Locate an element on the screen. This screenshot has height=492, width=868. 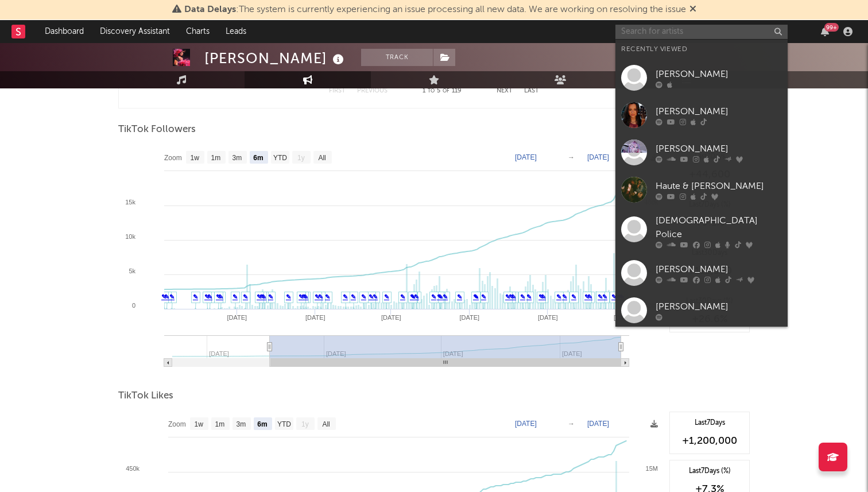
button: 99+ is located at coordinates (825, 32).